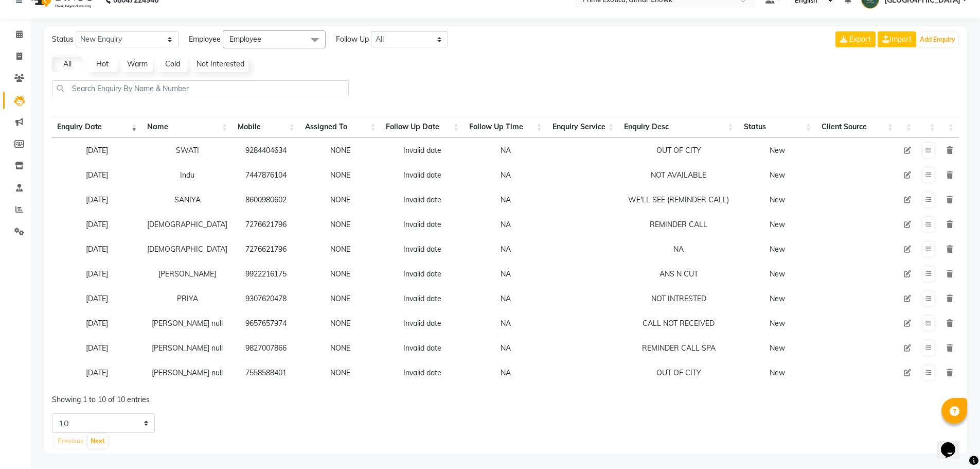 The width and height of the screenshot is (980, 469). What do you see at coordinates (220, 64) in the screenshot?
I see `a: Not Interested` at bounding box center [220, 64].